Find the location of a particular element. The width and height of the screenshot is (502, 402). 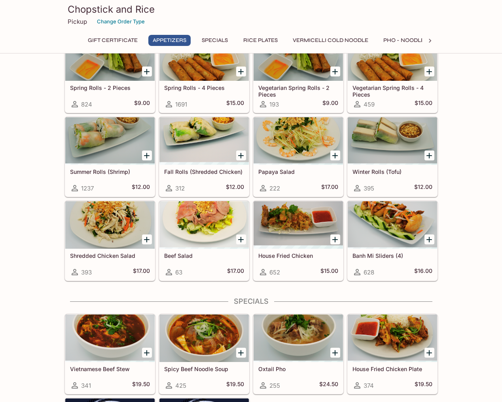

span: 63 is located at coordinates (179, 272).